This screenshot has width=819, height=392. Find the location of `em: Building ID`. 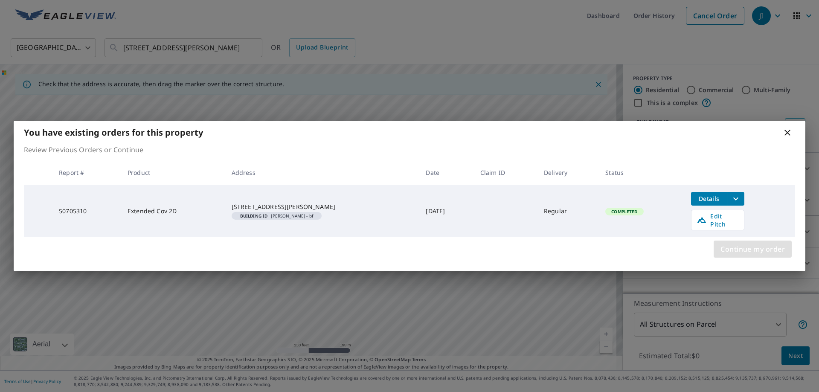

em: Building ID is located at coordinates (254, 216).